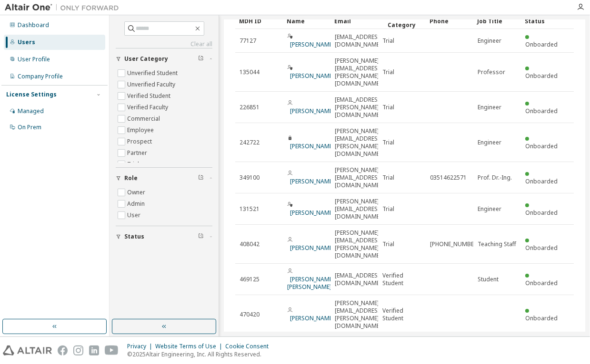 This screenshot has width=590, height=364. What do you see at coordinates (40, 76) in the screenshot?
I see `div: Company Profile` at bounding box center [40, 76].